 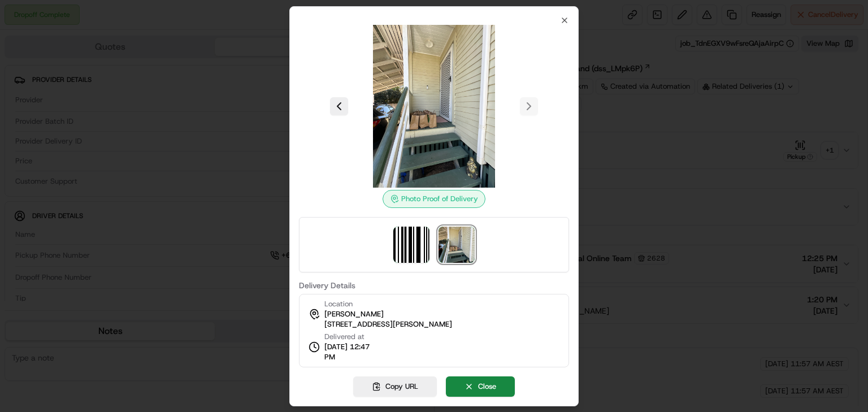 I want to click on button: Copy URL, so click(x=395, y=386).